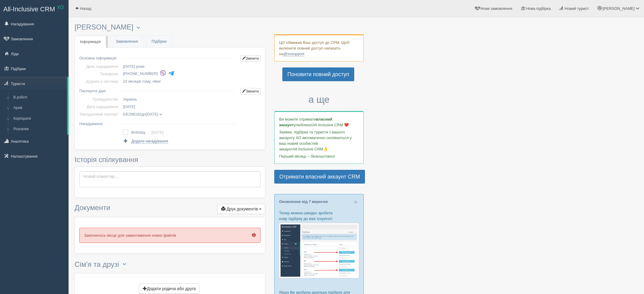  Describe the element at coordinates (170, 235) in the screenshot. I see `p: Закінчилось місце для завантаження нових файлів` at that location.